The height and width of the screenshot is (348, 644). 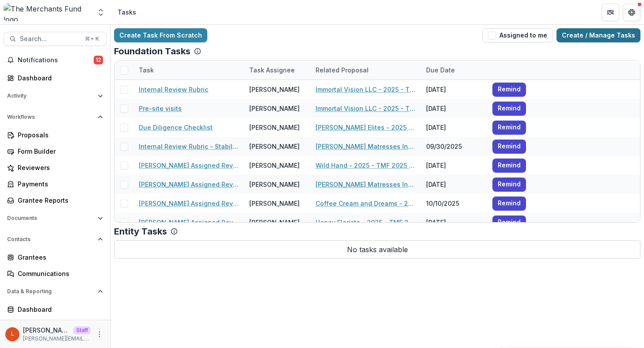 What do you see at coordinates (55, 60) in the screenshot?
I see `button: Notifications12` at bounding box center [55, 60].